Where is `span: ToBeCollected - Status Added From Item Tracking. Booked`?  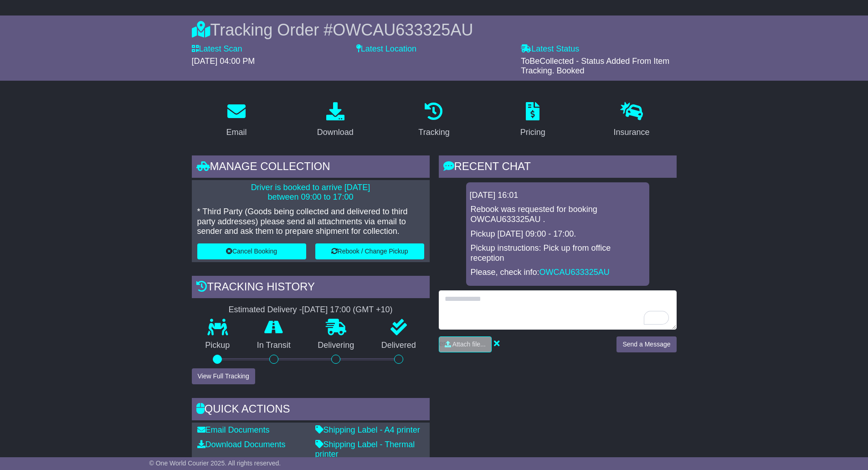 span: ToBeCollected - Status Added From Item Tracking. Booked is located at coordinates (595, 66).